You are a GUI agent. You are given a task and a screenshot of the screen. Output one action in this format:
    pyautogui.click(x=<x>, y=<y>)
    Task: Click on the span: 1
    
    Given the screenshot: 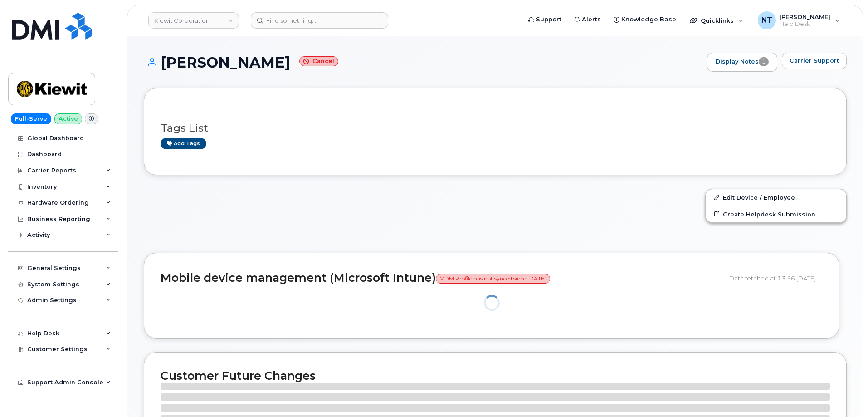 What is the action you would take?
    pyautogui.click(x=764, y=62)
    